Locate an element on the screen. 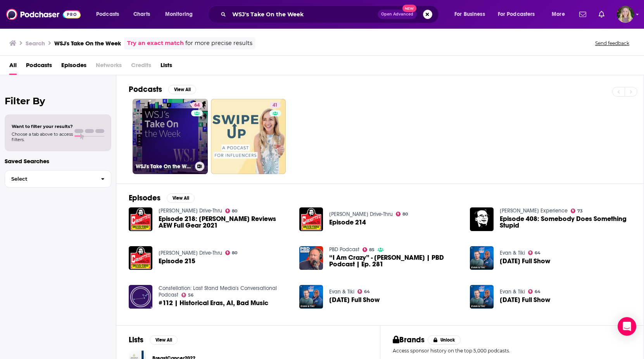 Image resolution: width=644 pixels, height=359 pixels. span: Episodes is located at coordinates (73, 67).